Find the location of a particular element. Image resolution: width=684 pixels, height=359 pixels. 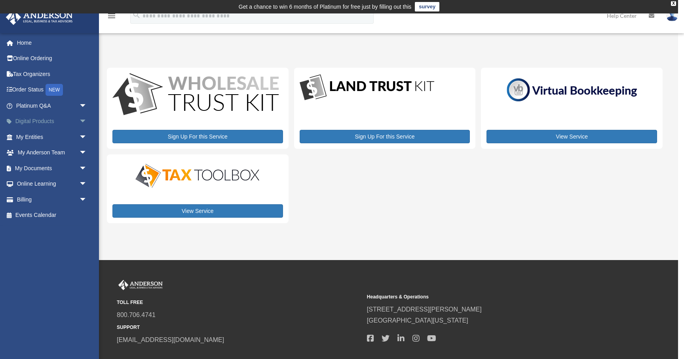

img: WS-Trust-Kit-lgo-1.jpg is located at coordinates (196, 95).